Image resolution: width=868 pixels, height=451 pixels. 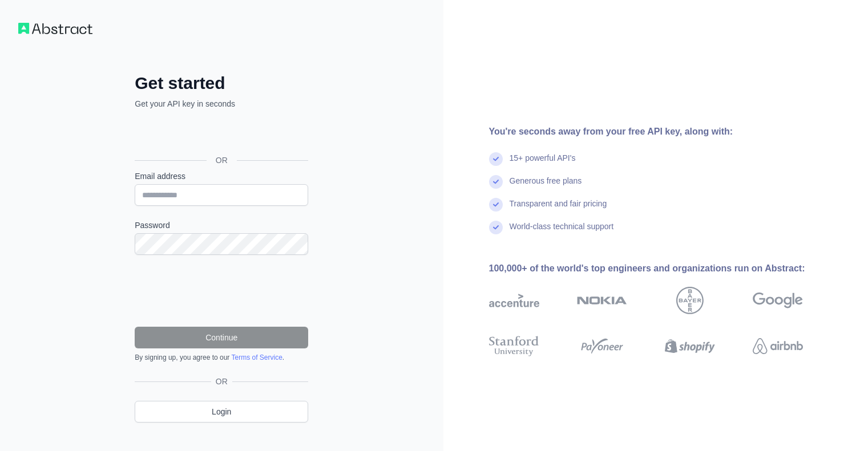 I want to click on label: Email address, so click(x=222, y=176).